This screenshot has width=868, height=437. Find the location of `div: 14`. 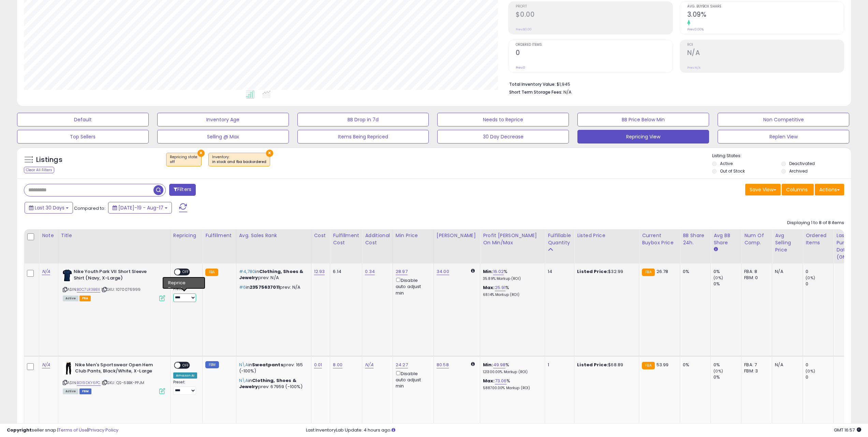

div: 14 is located at coordinates (558, 272).